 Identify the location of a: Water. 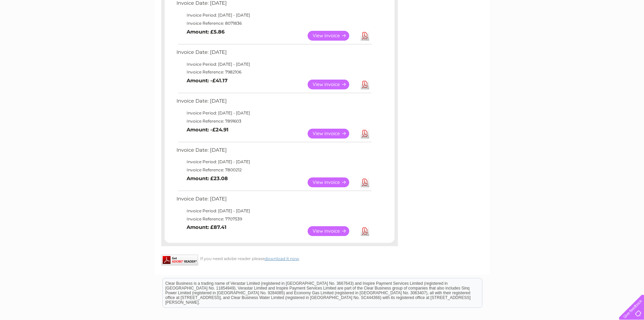
(532, 31).